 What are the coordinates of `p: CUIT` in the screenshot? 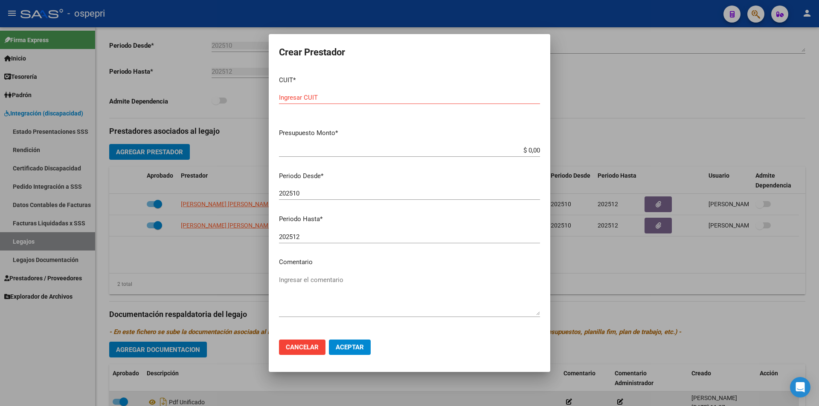 It's located at (409, 80).